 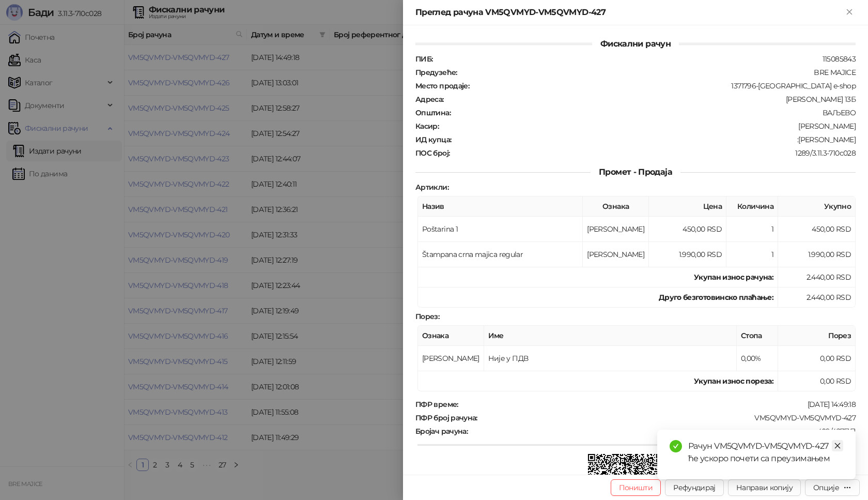 I want to click on strong: ИД купца :, so click(x=433, y=140).